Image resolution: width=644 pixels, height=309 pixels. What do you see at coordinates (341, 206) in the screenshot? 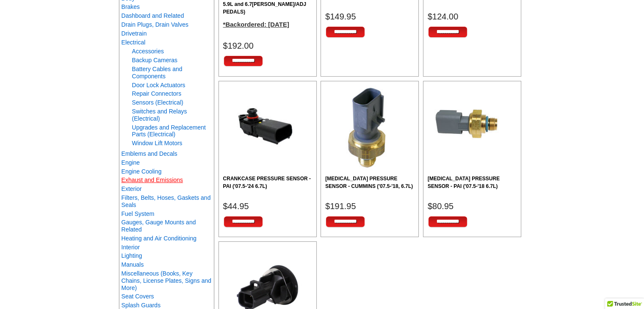
I see `span: $191.95` at bounding box center [341, 206].